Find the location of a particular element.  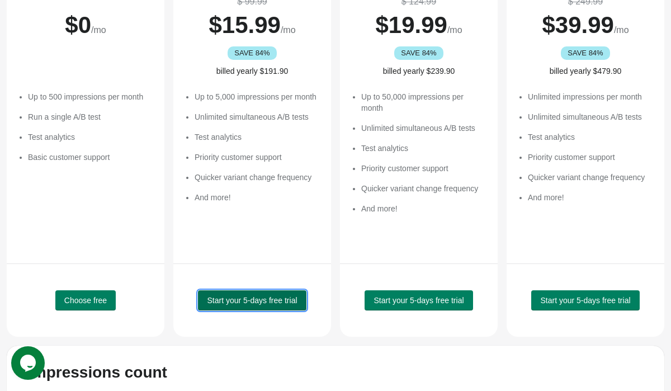

li: Up to 50,000 impressions per month is located at coordinates (424, 102).